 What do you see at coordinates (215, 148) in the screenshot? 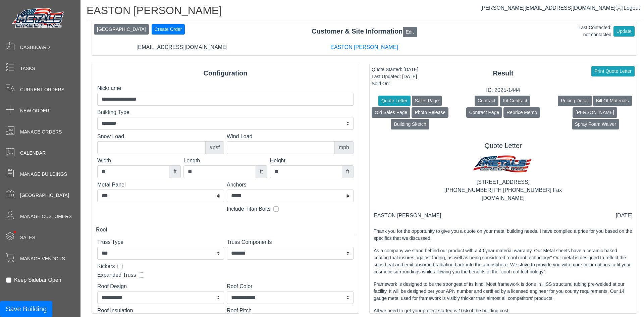
I see `div: #psf` at bounding box center [215, 148].